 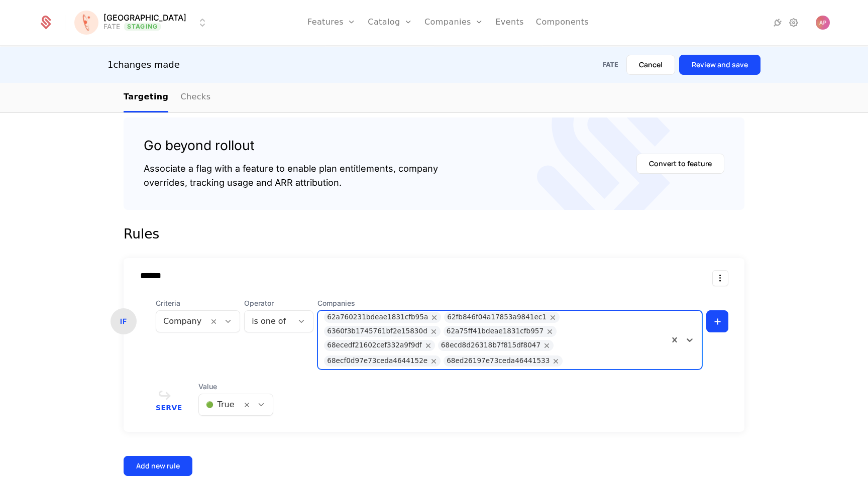 I want to click on div: 62a75ff41bdeae1831cfb957, so click(x=495, y=332).